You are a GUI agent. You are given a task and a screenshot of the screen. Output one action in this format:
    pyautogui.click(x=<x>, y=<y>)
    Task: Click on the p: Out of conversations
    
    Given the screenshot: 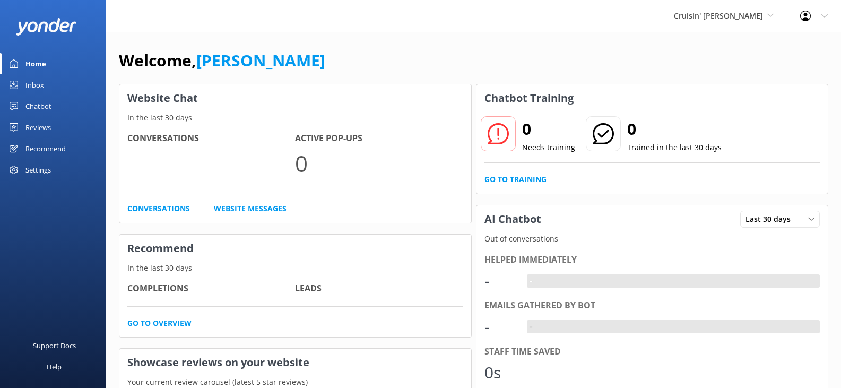 What is the action you would take?
    pyautogui.click(x=652, y=239)
    